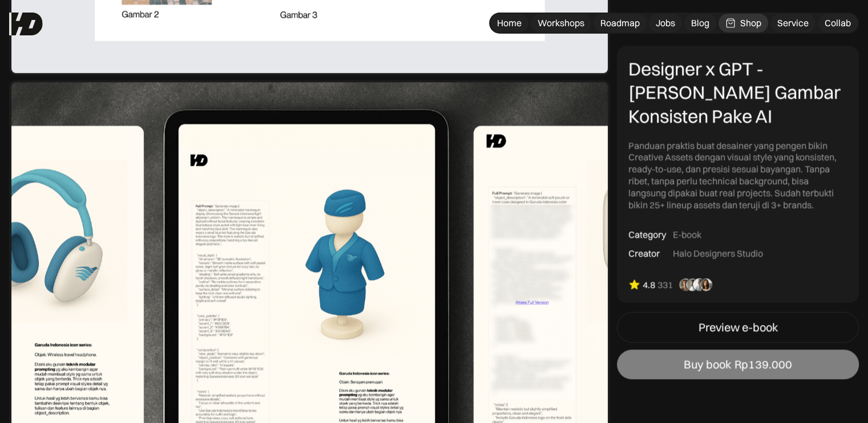 Image resolution: width=868 pixels, height=423 pixels. I want to click on div: Panduan praktis buat desainer yang pengen bikin Creative Assets dengan visual style yang konsiste..., so click(737, 175).